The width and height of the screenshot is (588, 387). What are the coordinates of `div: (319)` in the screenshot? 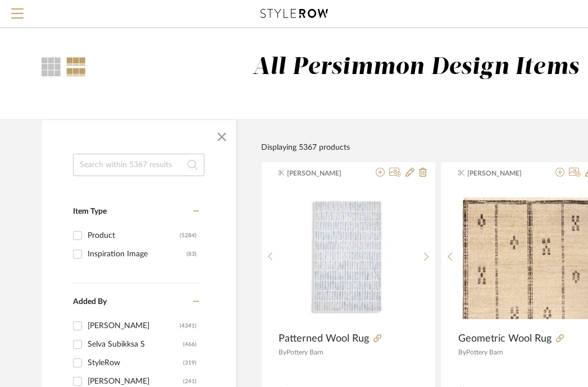 It's located at (190, 363).